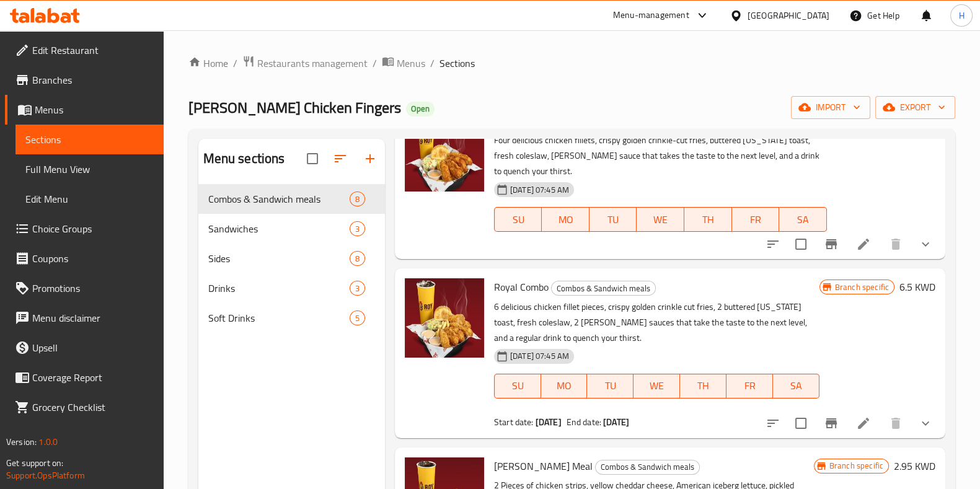 This screenshot has height=489, width=980. I want to click on button: SU, so click(517, 386).